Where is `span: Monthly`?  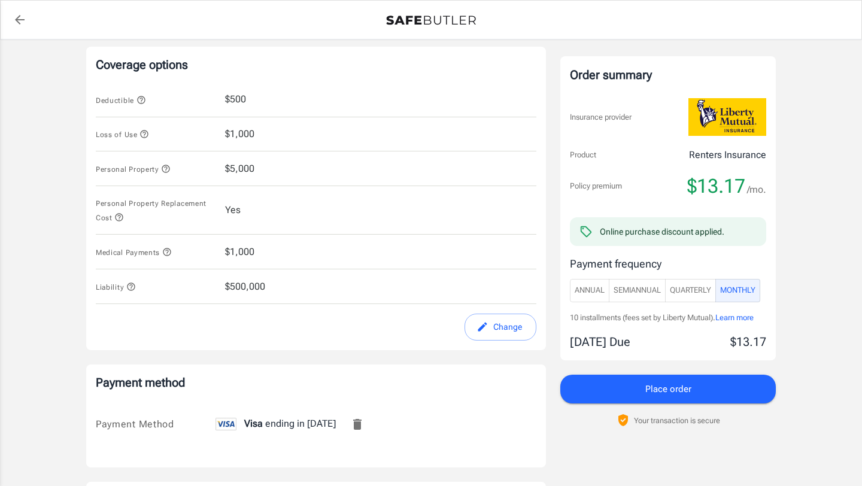
span: Monthly is located at coordinates (738, 290).